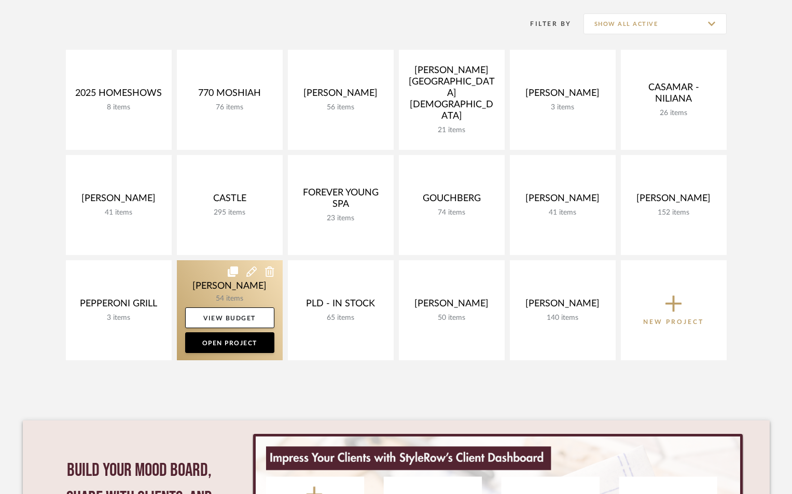  I want to click on div: 770 MOSHIAH, so click(230, 95).